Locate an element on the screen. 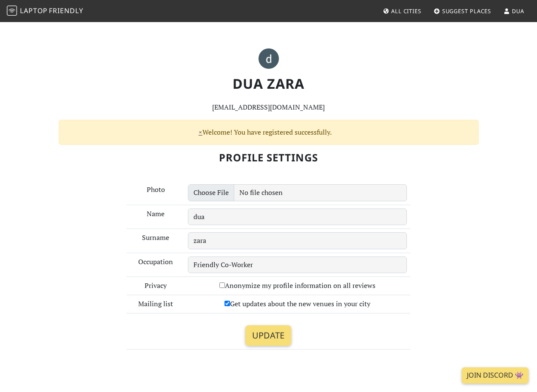 Image resolution: width=537 pixels, height=392 pixels. td: Surname is located at coordinates (156, 241).